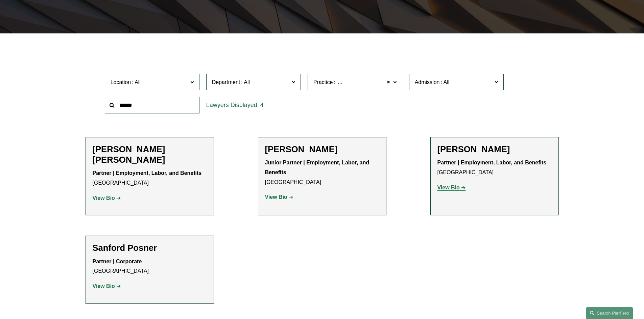  I want to click on strong: Partner | Corporate, so click(118, 262).